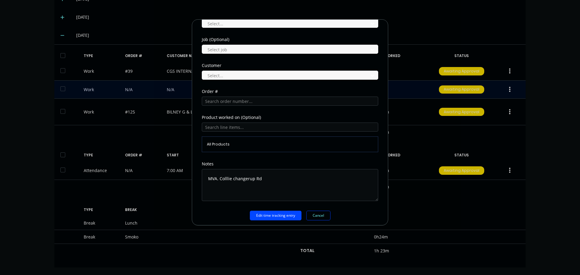  I want to click on textarea: MVA. Colllie changerup Rd, so click(290, 185).